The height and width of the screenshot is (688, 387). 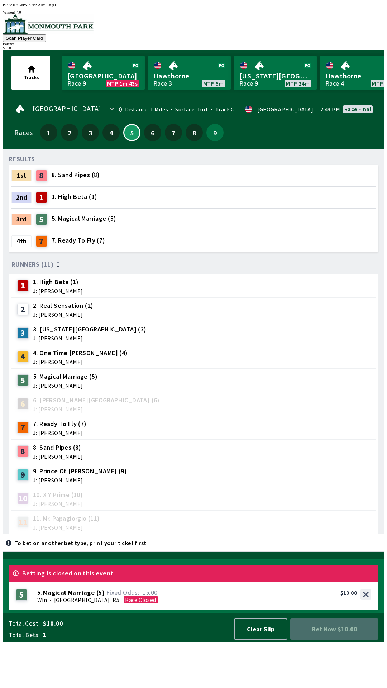 What do you see at coordinates (58, 495) in the screenshot?
I see `span: 10. X Y Prime (10)` at bounding box center [58, 495].